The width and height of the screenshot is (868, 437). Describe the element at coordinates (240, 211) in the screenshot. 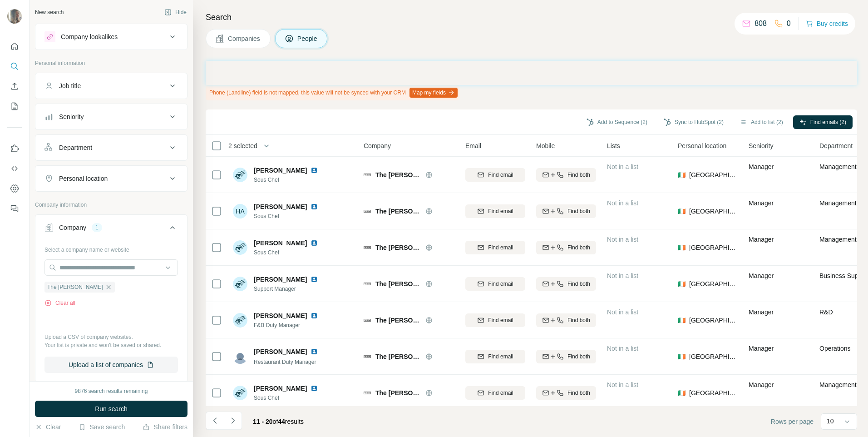

I see `div: HA` at that location.